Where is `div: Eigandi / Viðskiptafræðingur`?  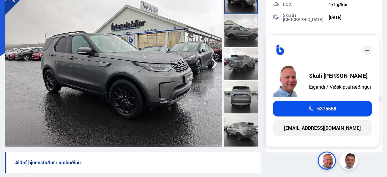 div: Eigandi / Viðskiptafræðingur is located at coordinates (340, 87).